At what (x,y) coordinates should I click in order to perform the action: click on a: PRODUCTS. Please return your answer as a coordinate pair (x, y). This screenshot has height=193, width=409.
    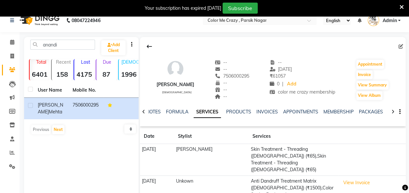
    Looking at the image, I should click on (238, 112).